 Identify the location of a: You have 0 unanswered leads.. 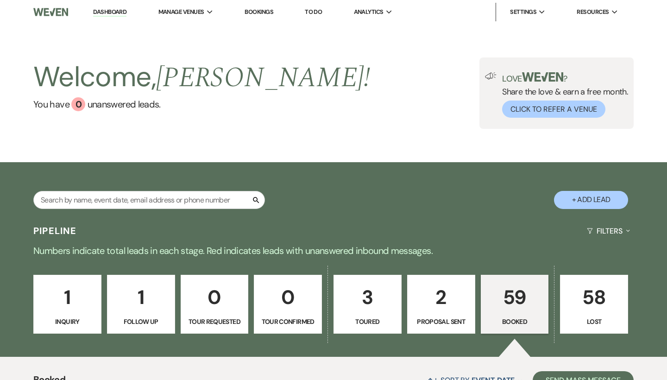
(202, 104).